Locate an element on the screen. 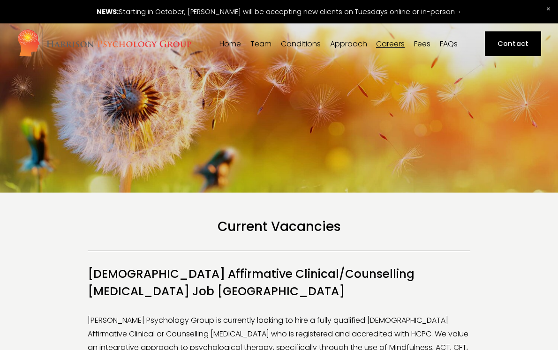 The width and height of the screenshot is (558, 350). h1: Current Vacancies is located at coordinates (279, 227).